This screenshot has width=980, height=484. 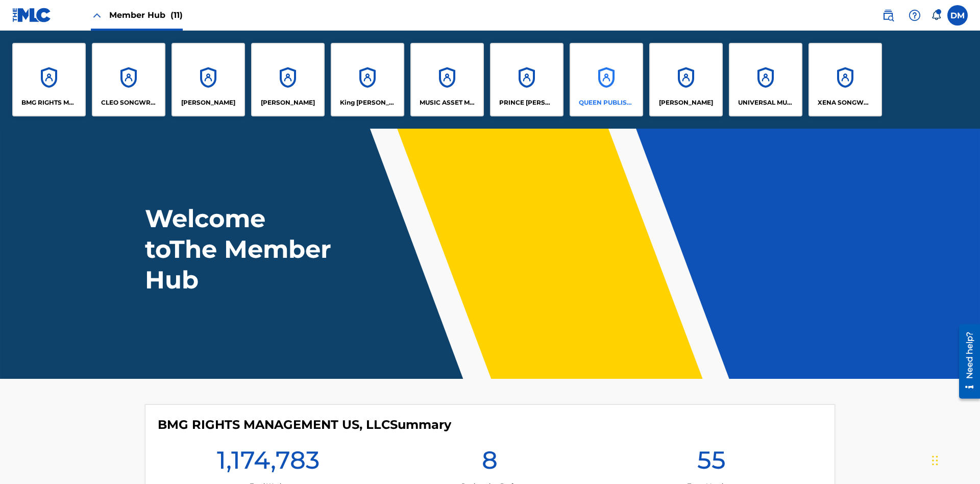 What do you see at coordinates (304, 424) in the screenshot?
I see `h4: BMG RIGHTS MANAGEMENT US, LLC` at bounding box center [304, 424].